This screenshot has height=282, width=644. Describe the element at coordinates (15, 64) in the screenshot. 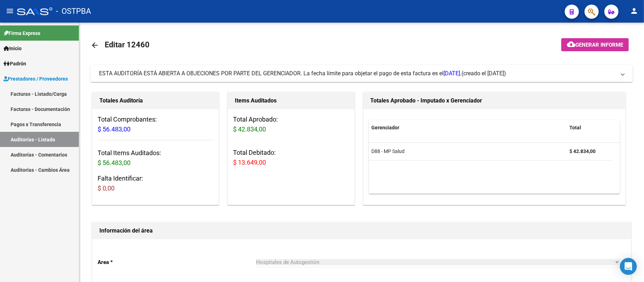

I see `span: Padrón` at that location.